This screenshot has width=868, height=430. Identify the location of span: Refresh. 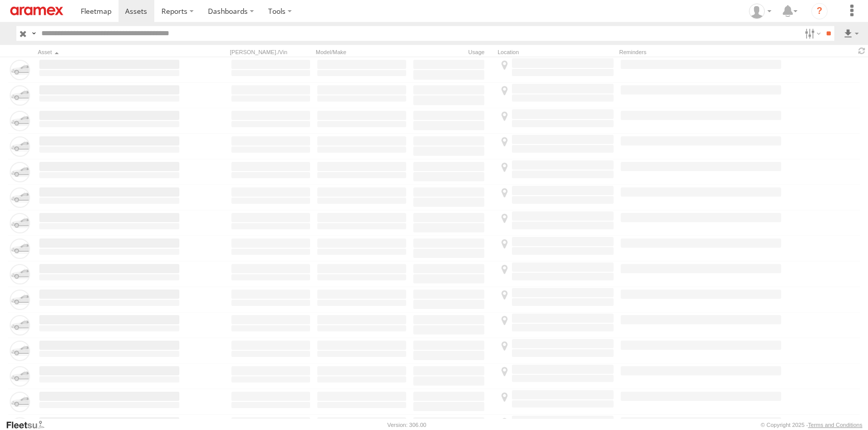
(861, 51).